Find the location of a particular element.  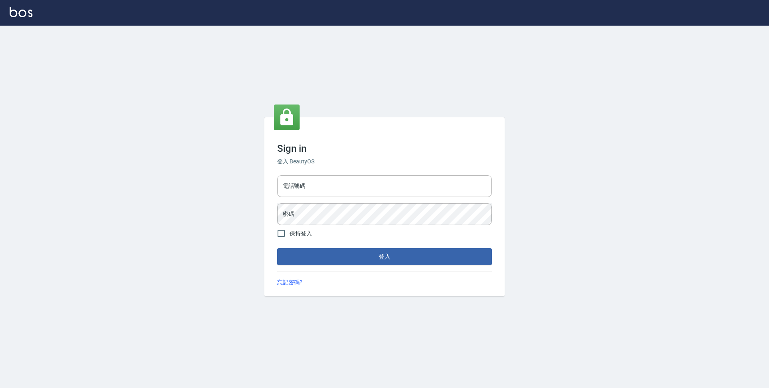

img: Logo is located at coordinates (21, 12).